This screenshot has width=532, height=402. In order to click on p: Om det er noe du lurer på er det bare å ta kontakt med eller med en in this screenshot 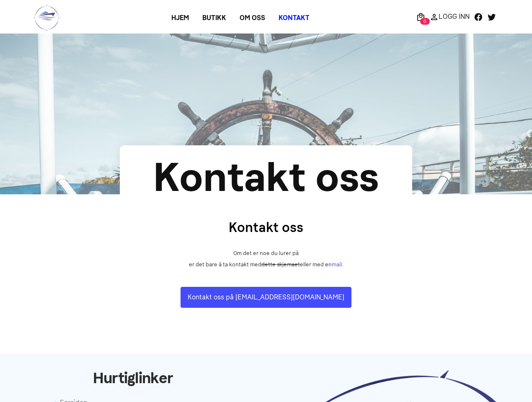, I will do `click(266, 262)`.